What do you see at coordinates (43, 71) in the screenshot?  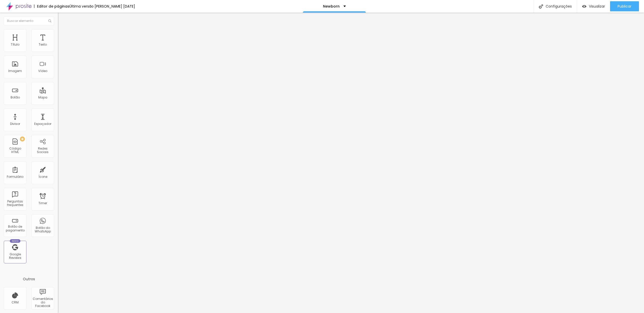 I see `div: Vídeo` at bounding box center [43, 71].